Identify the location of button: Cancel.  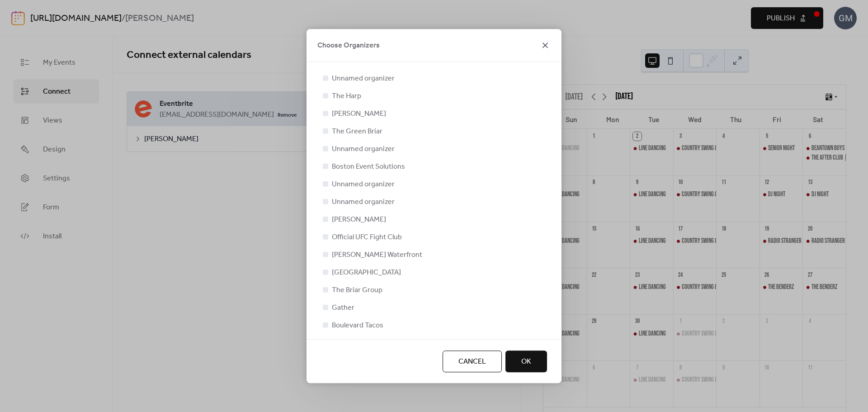
(472, 361).